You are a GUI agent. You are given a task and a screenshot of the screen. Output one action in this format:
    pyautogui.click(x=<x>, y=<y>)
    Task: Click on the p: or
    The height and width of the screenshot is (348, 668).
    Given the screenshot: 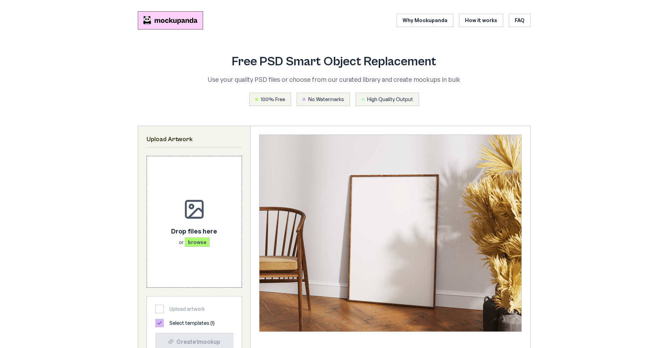 What is the action you would take?
    pyautogui.click(x=194, y=242)
    